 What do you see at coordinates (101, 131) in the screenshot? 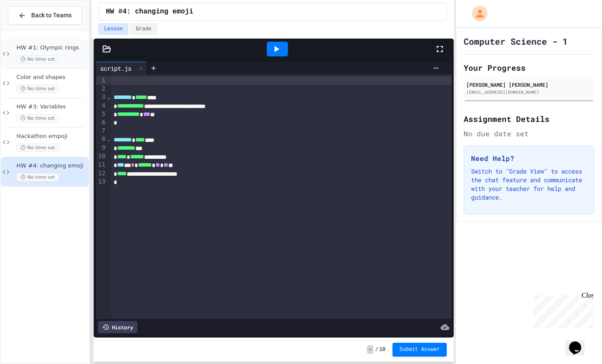
I see `div: 7` at bounding box center [101, 131].